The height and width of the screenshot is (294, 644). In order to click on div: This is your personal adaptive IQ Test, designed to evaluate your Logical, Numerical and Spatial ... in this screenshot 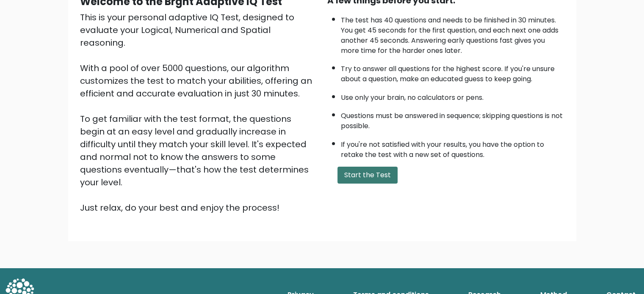, I will do `click(199, 112)`.